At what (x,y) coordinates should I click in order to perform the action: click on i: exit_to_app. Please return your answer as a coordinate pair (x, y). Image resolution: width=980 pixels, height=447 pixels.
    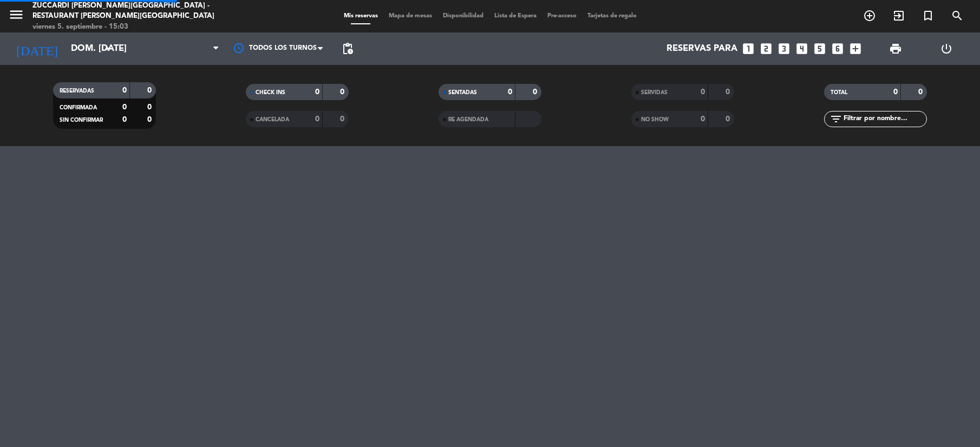
    Looking at the image, I should click on (899, 15).